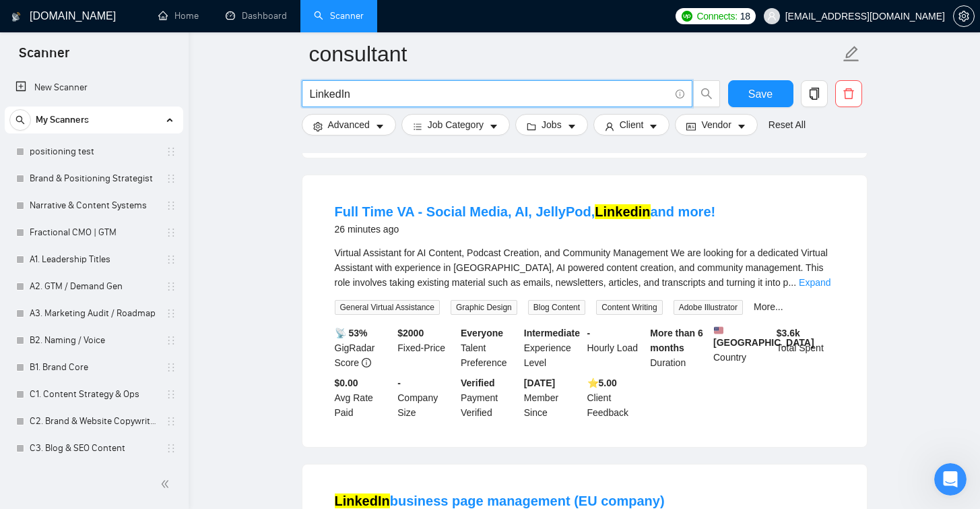 The width and height of the screenshot is (980, 509). What do you see at coordinates (362, 501) in the screenshot?
I see `mark: LinkedIn` at bounding box center [362, 501].